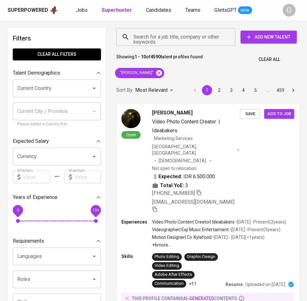  What do you see at coordinates (192, 284) in the screenshot?
I see `p: +11` at bounding box center [192, 284].